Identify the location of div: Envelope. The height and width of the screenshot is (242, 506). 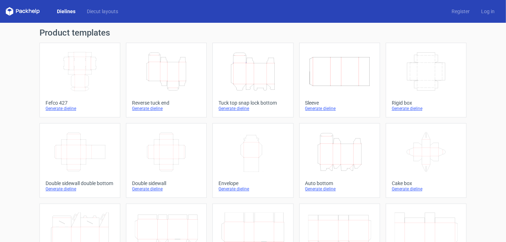
(252, 183).